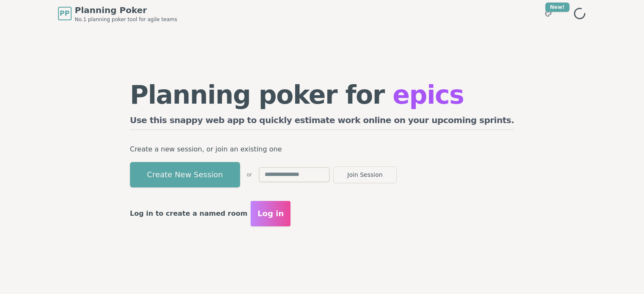 This screenshot has width=644, height=294. I want to click on h2: Use this snappy web app to quickly estimate work online on your upcoming sprints., so click(323, 122).